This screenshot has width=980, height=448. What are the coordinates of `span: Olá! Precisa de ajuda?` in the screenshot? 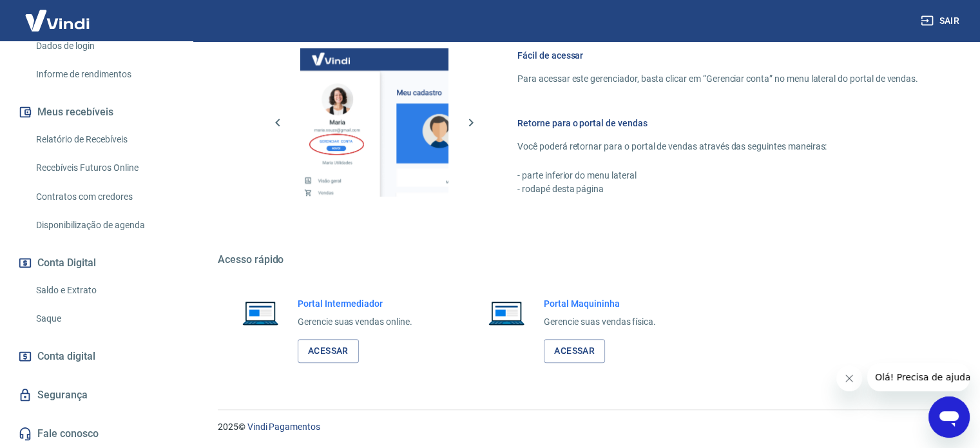 It's located at (58, 14).